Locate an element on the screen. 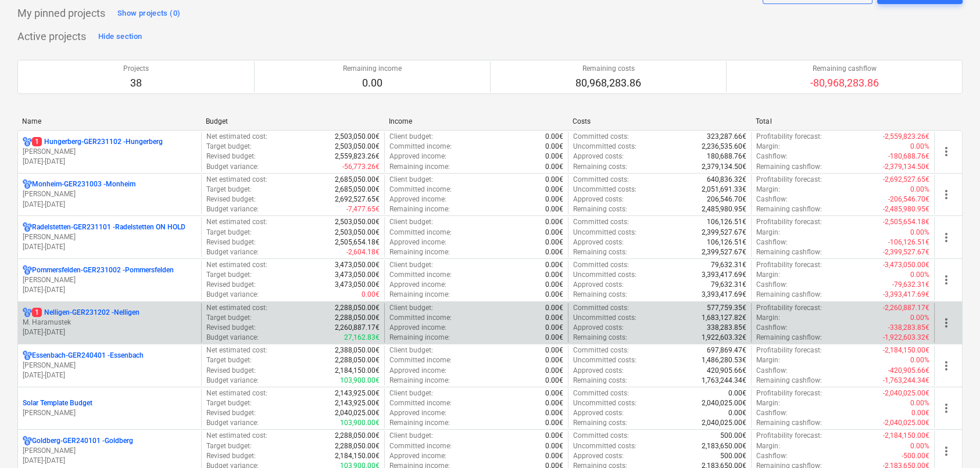 This screenshot has height=468, width=980. p: 80,968,283.86 is located at coordinates (608, 83).